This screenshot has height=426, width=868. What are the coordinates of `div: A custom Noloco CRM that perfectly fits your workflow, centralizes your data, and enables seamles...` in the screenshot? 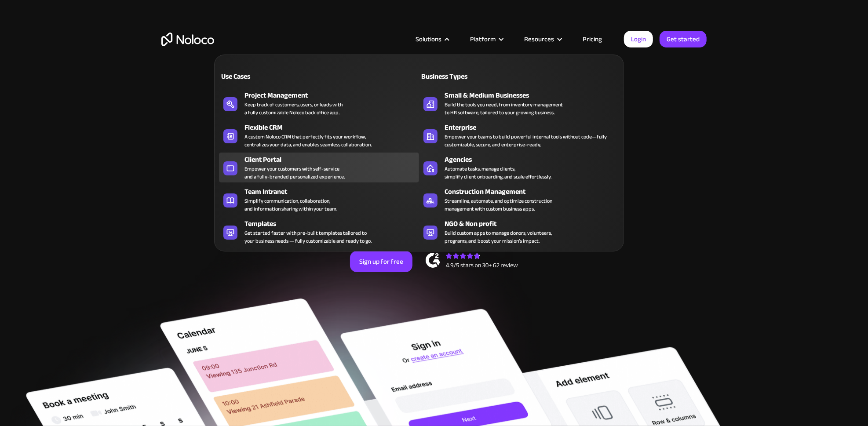 It's located at (308, 141).